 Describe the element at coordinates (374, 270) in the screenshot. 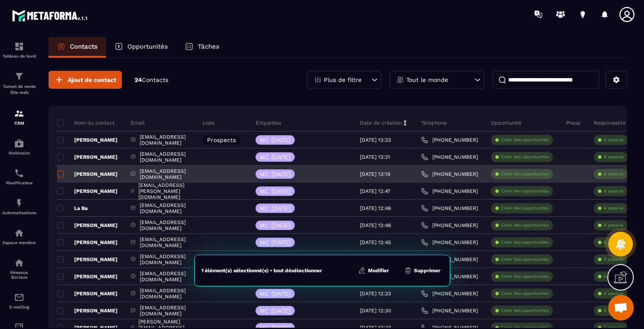

I see `button: Modifier` at that location.